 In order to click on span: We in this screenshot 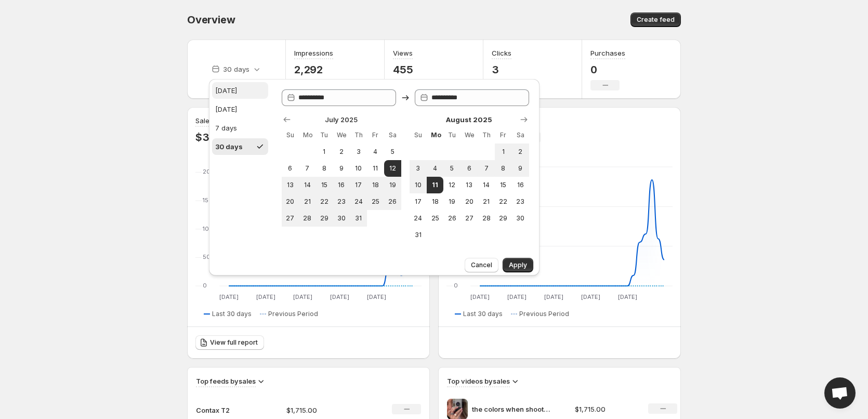, I will do `click(341, 135)`.